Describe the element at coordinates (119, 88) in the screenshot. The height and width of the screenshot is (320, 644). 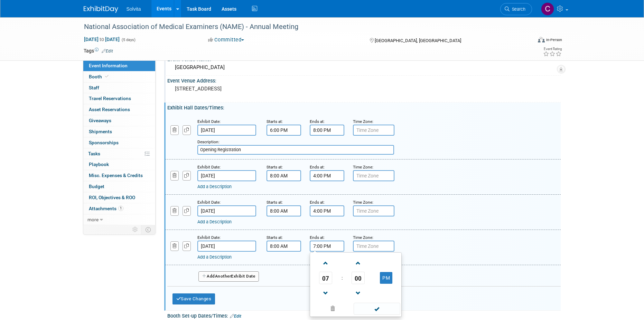
I see `a: Staff` at that location.